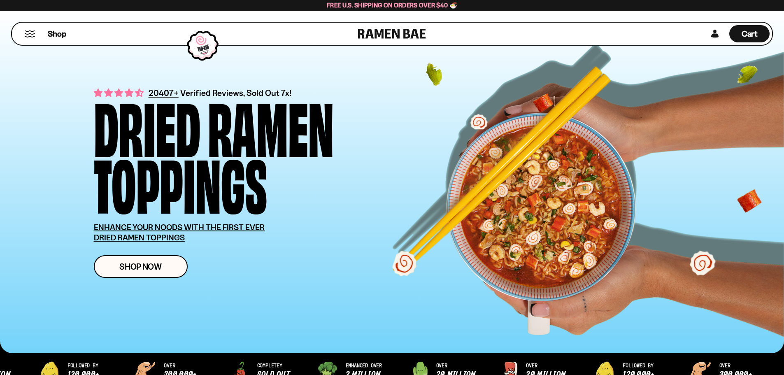 The width and height of the screenshot is (784, 375). Describe the element at coordinates (140, 266) in the screenshot. I see `span: Shop Now` at that location.